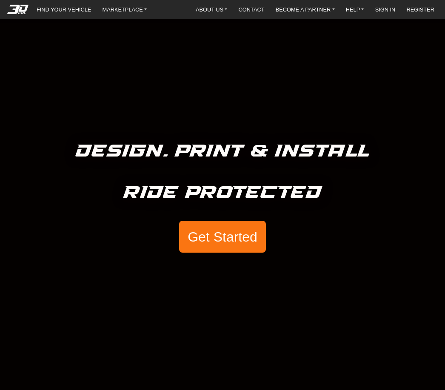 This screenshot has height=390, width=445. I want to click on h5: Ride Protected, so click(223, 193).